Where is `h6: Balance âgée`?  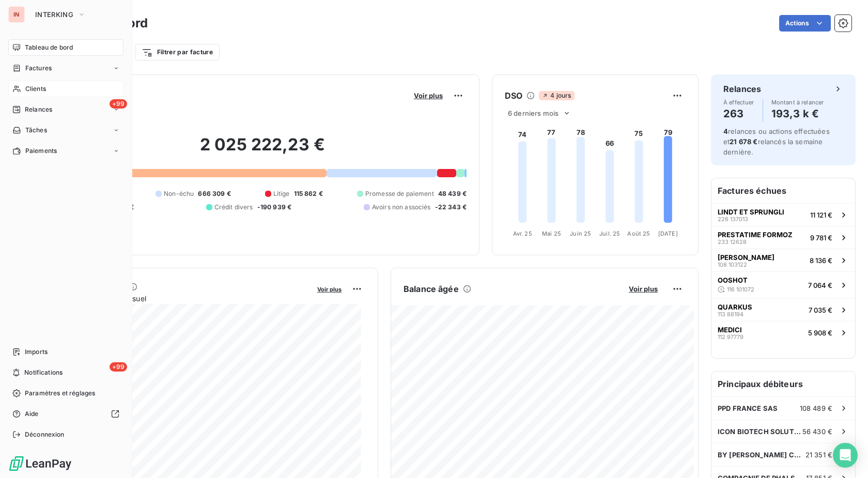 h6: Balance âgée is located at coordinates (431, 289).